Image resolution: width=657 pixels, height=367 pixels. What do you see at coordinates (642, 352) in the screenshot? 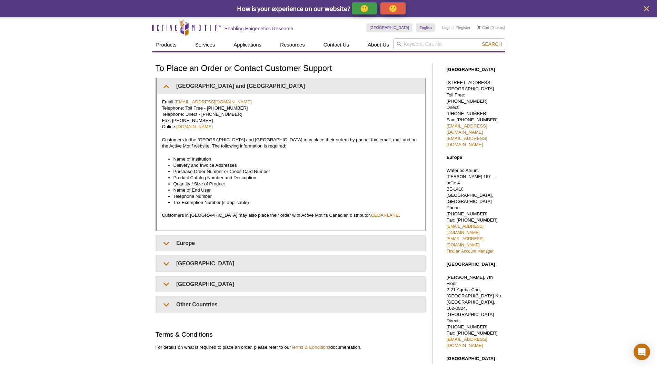
I see `div: Open Intercom Messenger` at bounding box center [642, 352].